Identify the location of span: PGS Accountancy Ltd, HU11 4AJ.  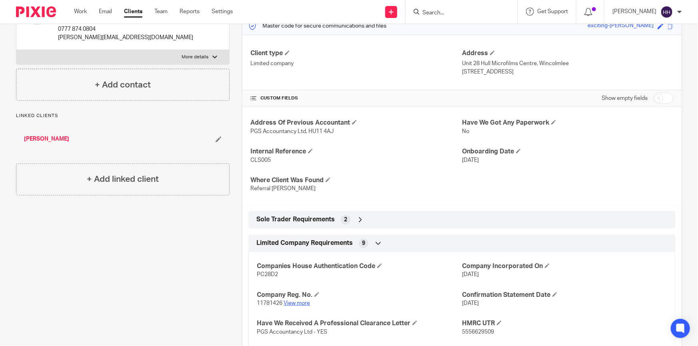
(292, 132).